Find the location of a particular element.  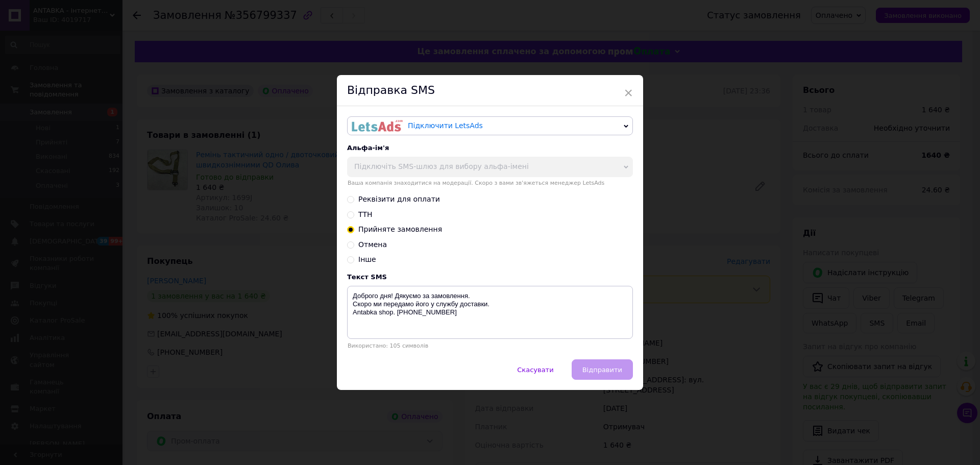

span: Реквізити для оплати is located at coordinates (399, 199).